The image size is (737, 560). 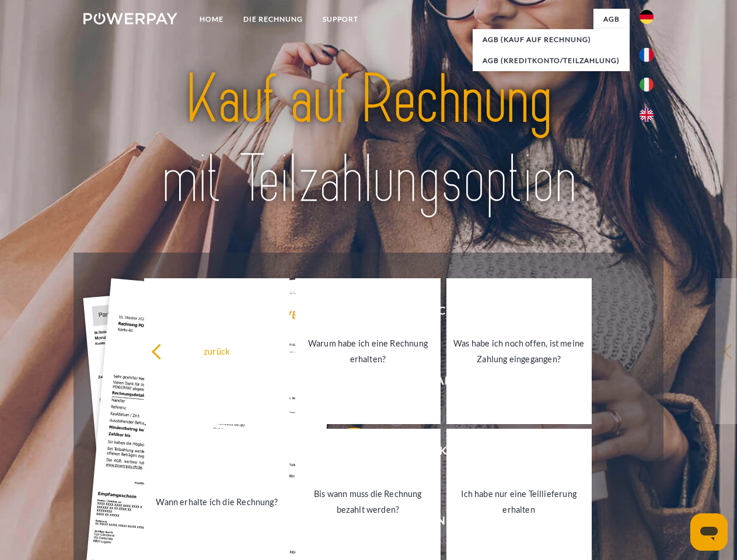 I want to click on a: Home, so click(x=211, y=19).